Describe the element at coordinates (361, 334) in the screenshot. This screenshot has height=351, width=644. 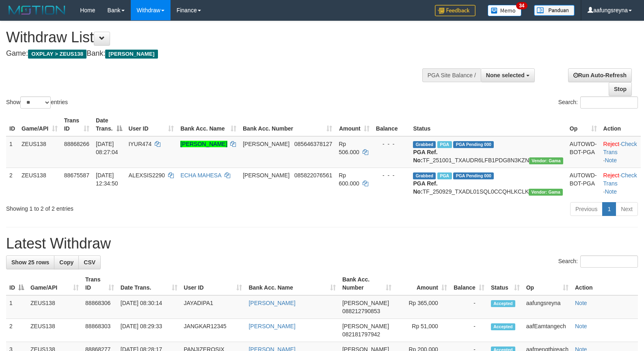
I see `span: Copy 082181797942 to clipboard` at that location.